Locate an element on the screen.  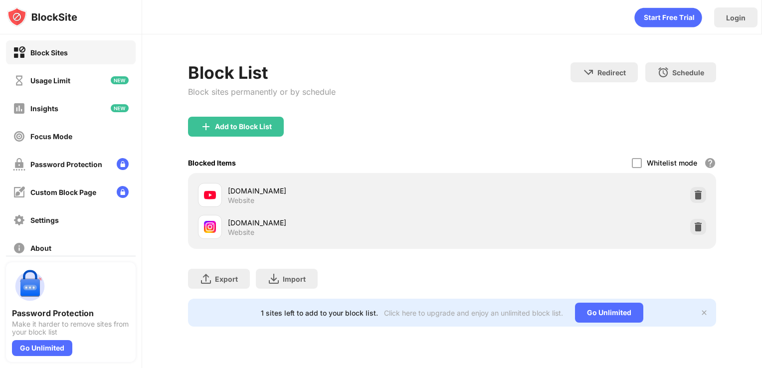
div: Block List is located at coordinates (262, 72).